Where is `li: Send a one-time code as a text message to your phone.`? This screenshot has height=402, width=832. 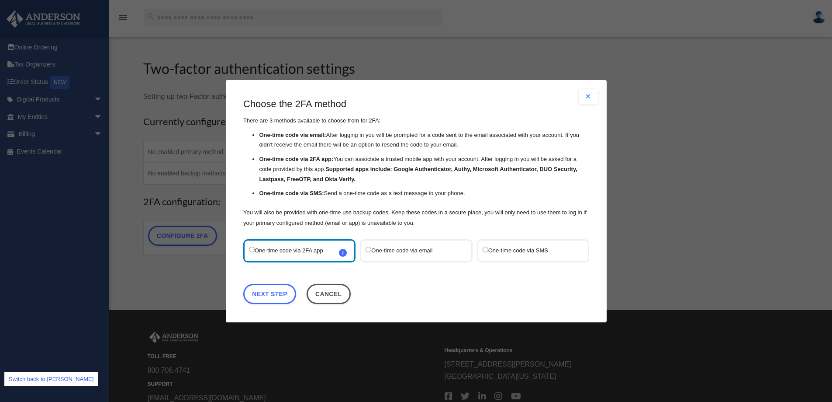
li: Send a one-time code as a text message to your phone. is located at coordinates (424, 193).